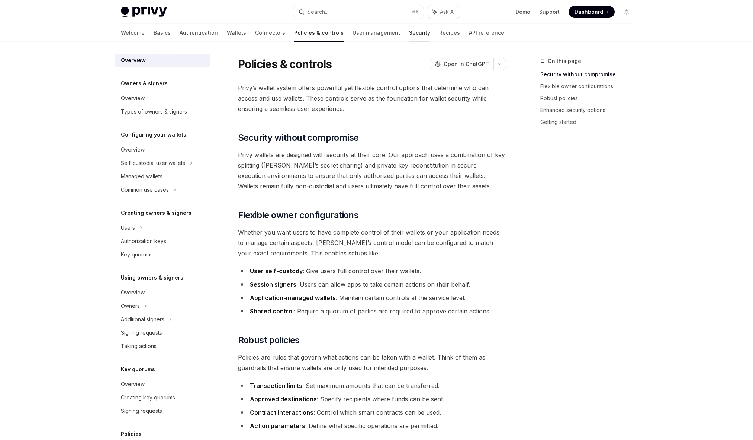 The image size is (753, 440). Describe the element at coordinates (144, 83) in the screenshot. I see `h5: Owners & signers` at that location.